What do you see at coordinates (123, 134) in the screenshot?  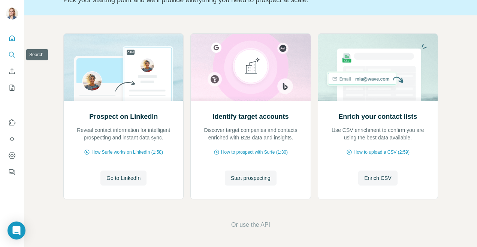 I see `p: Reveal contact information for intelligent prospecting and instant data sync.` at bounding box center [123, 134].